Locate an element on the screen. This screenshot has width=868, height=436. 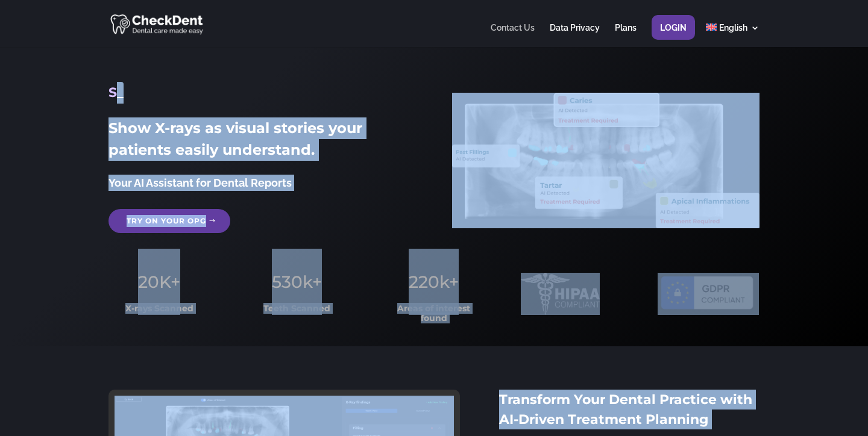
h2: Show X-rays as visual stories your patients easily understand. is located at coordinates (262, 142).